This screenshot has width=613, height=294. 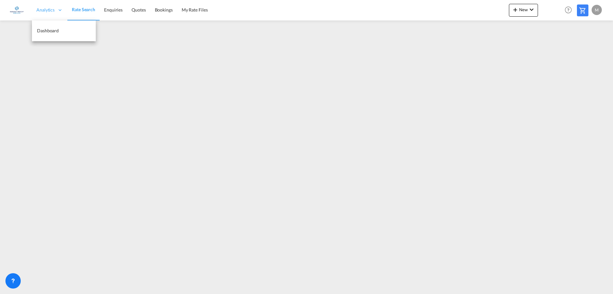 I want to click on span: Dashboard, so click(x=48, y=30).